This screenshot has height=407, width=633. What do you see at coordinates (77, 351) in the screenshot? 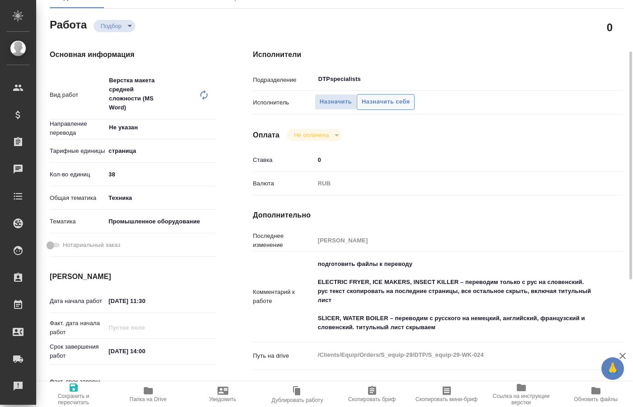
I see `p: Срок завершения работ` at bounding box center [77, 351].